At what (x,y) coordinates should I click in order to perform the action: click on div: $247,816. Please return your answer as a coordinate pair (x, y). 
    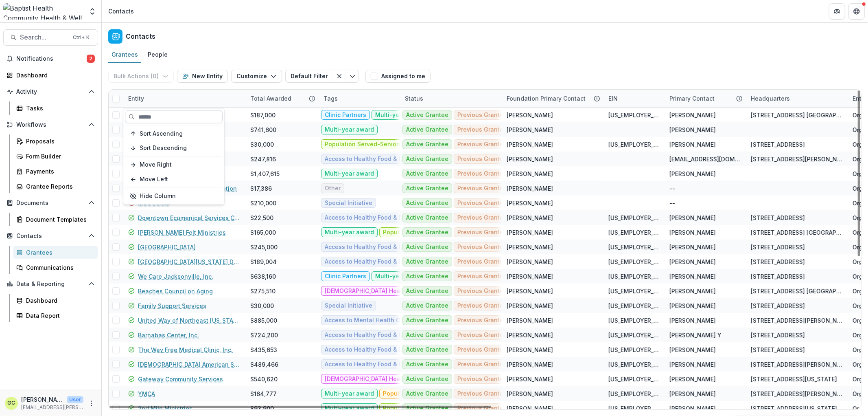
    Looking at the image, I should click on (263, 159).